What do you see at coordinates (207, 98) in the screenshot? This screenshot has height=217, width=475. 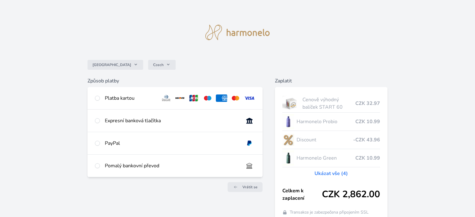 I see `img: maestro.svg` at bounding box center [207, 98].